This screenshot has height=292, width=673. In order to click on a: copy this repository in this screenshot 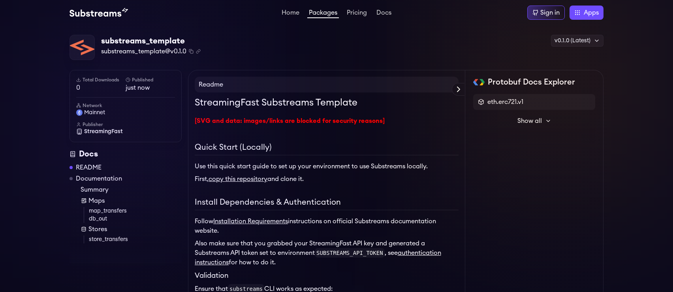, I will do `click(238, 179)`.